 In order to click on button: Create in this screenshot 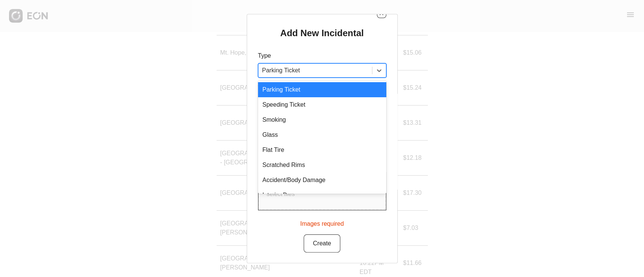, I will do `click(322, 244)`.